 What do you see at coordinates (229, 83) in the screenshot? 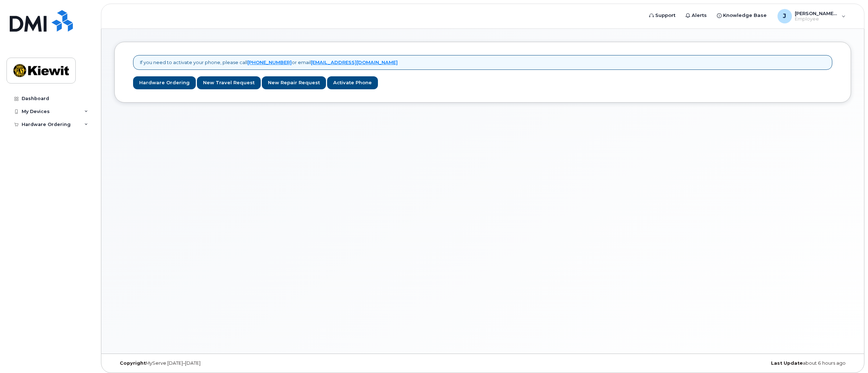
I see `a: New Travel Request` at bounding box center [229, 83].